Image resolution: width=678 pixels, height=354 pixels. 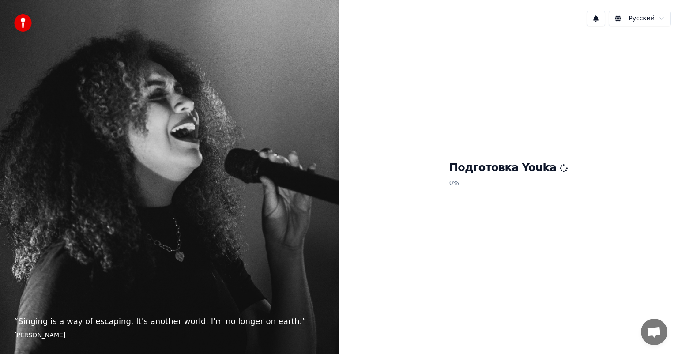 What do you see at coordinates (509, 183) in the screenshot?
I see `p: 0 %` at bounding box center [509, 183].